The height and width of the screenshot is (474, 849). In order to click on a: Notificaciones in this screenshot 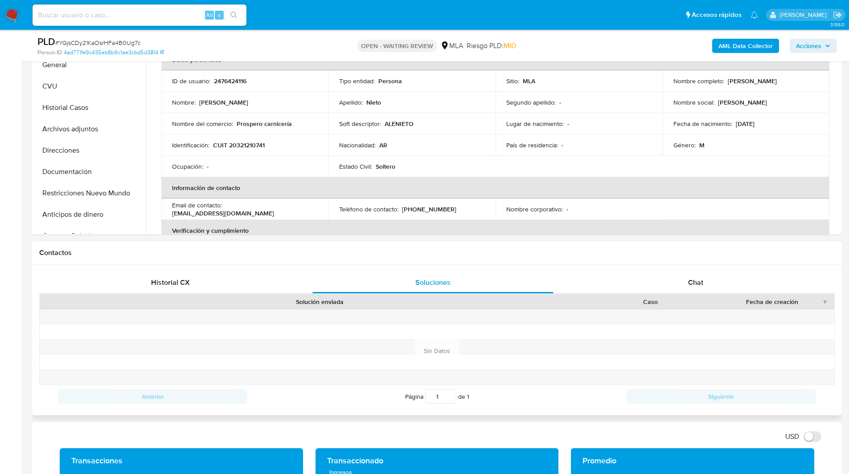, I will do `click(754, 15)`.